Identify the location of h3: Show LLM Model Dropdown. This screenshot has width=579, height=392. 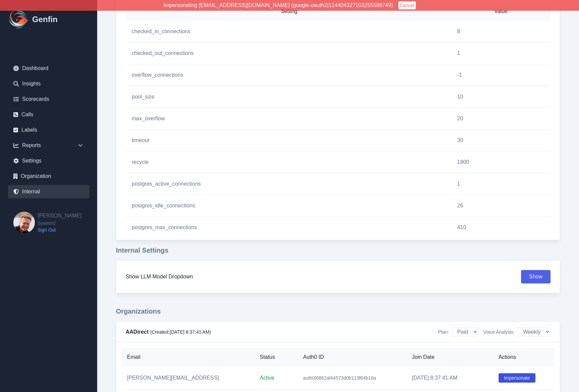
(159, 277).